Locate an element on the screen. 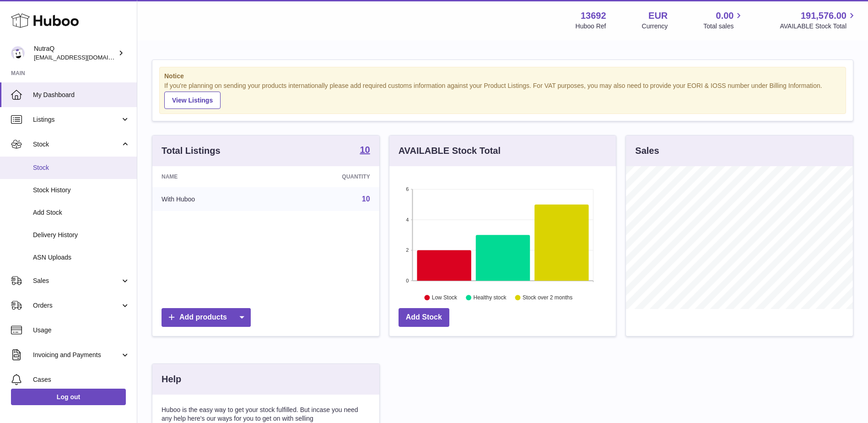  text: Low Stock is located at coordinates (445, 298).